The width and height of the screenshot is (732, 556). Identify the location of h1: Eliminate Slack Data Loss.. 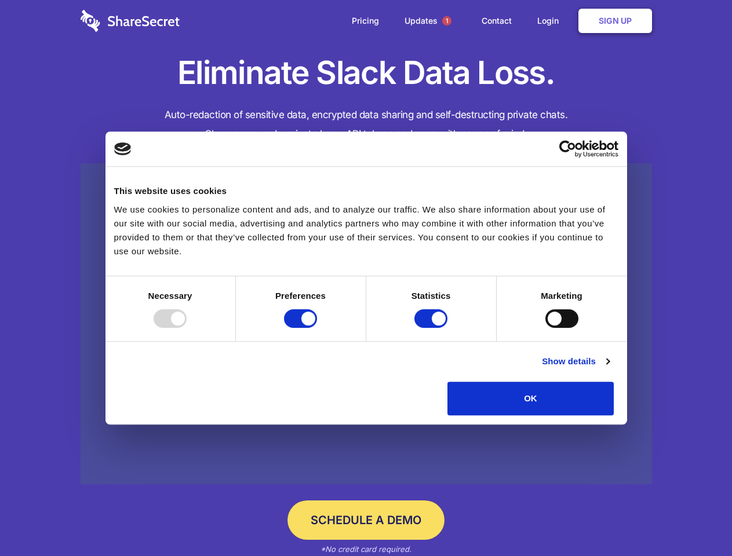
(366, 73).